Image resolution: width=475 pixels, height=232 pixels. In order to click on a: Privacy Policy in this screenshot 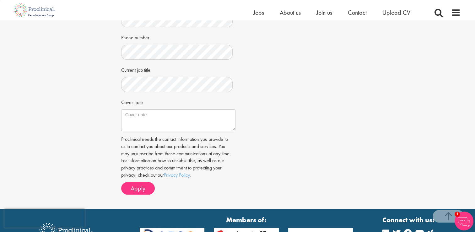, I will do `click(177, 174)`.